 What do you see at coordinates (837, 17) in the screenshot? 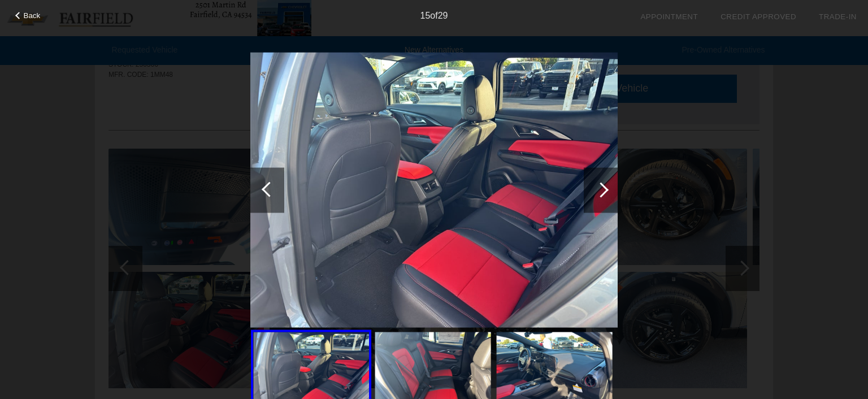
I see `a: Trade-In` at bounding box center [837, 17].